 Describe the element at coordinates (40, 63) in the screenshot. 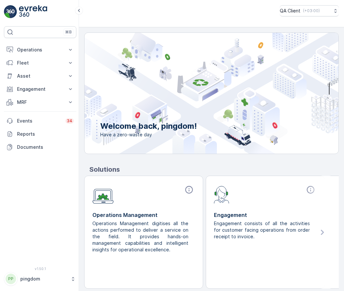

I see `p: Fleet` at that location.